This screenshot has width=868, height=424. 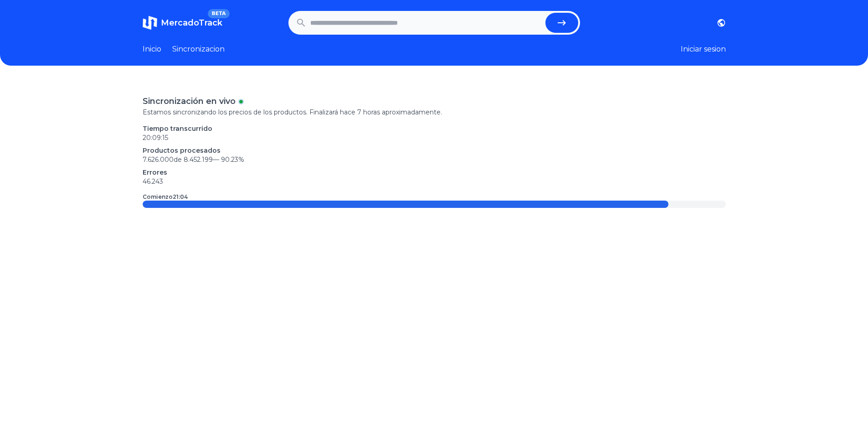 What do you see at coordinates (180, 196) in the screenshot?
I see `time: 21:04` at bounding box center [180, 196].